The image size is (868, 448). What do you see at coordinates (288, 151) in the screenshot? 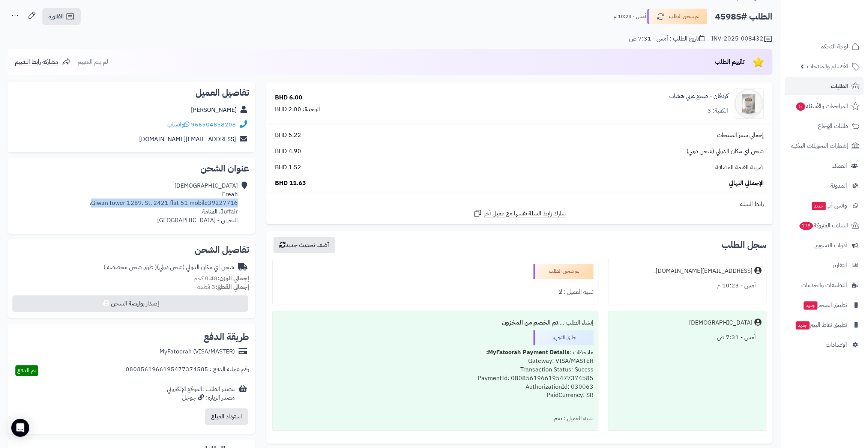
I see `span: 4.90 BHD` at bounding box center [288, 151].